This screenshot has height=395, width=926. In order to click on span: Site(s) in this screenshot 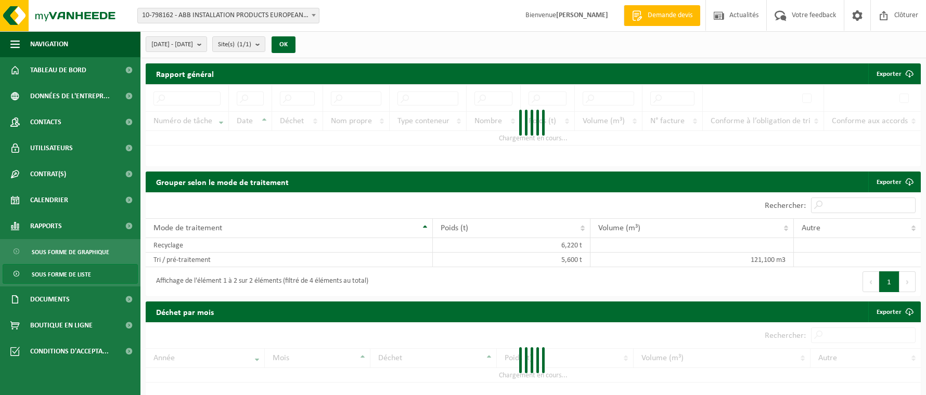, I will do `click(235, 45)`.